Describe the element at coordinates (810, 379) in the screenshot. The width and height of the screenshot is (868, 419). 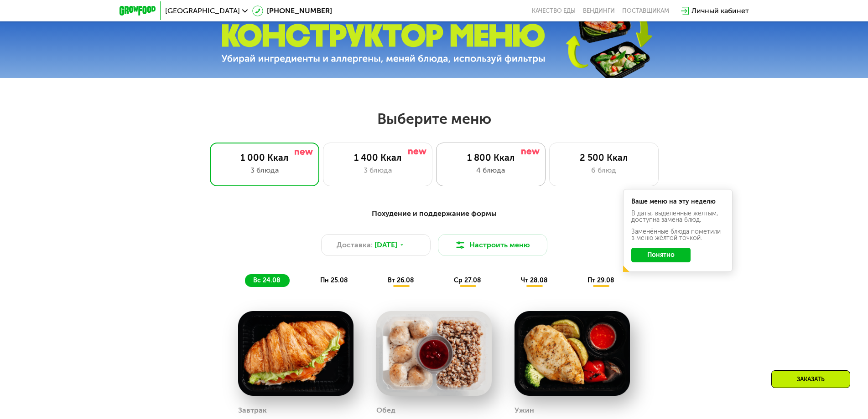
I see `div: Заказать` at that location.